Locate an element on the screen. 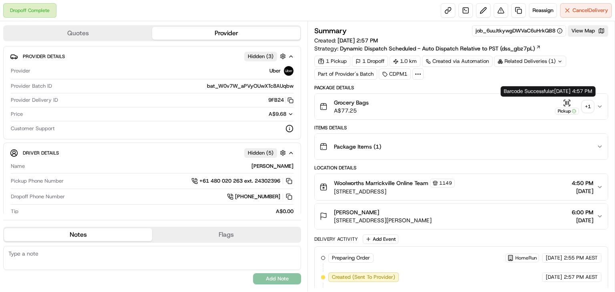  div: Barcode Successful is located at coordinates (548, 91).